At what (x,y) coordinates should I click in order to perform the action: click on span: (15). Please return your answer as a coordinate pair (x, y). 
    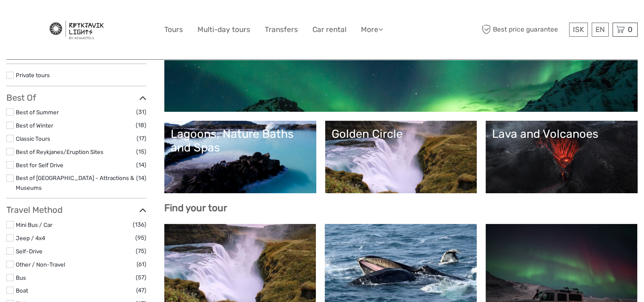
    Looking at the image, I should click on (141, 151).